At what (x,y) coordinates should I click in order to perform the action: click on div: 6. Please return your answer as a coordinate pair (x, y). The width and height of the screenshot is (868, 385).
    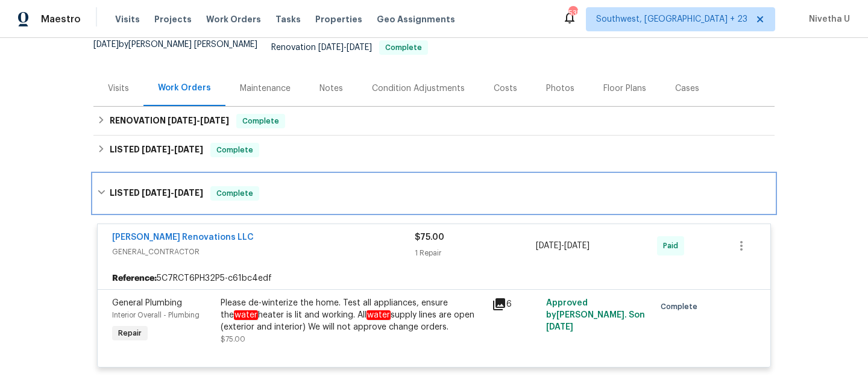
    Looking at the image, I should click on (516, 305).